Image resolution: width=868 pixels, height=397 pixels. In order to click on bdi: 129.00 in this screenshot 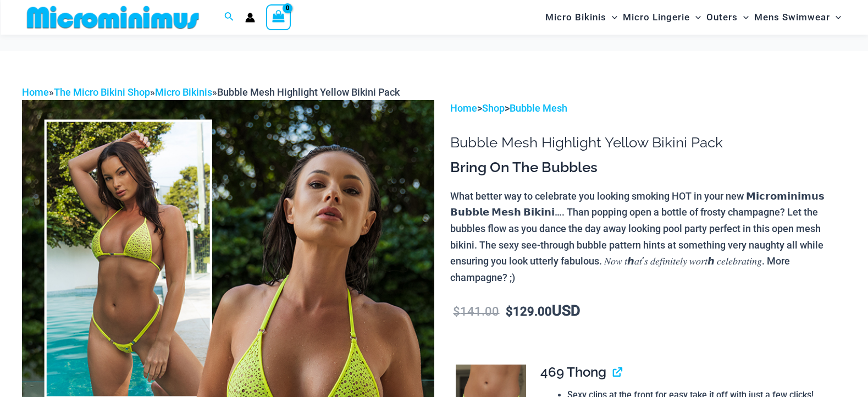, I will do `click(529, 311)`.